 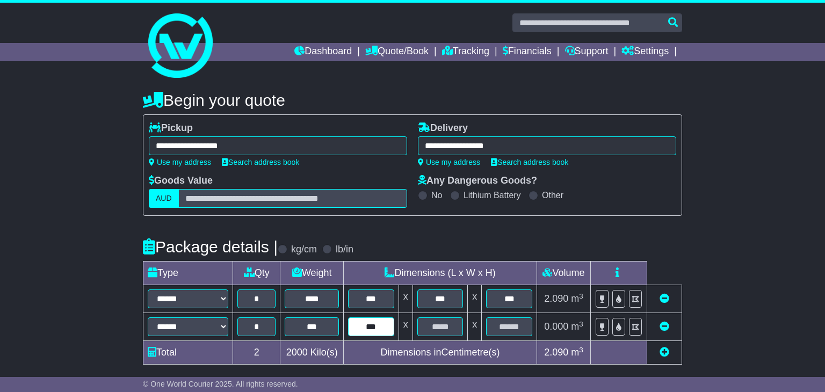 I want to click on h4: Package details |, so click(x=210, y=247).